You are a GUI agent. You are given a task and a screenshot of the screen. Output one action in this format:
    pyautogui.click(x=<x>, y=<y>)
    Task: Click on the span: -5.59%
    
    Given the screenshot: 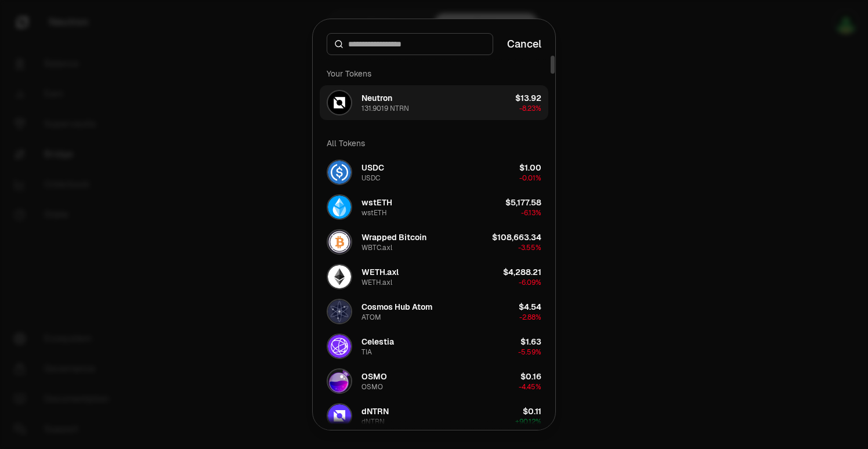 What is the action you would take?
    pyautogui.click(x=530, y=352)
    